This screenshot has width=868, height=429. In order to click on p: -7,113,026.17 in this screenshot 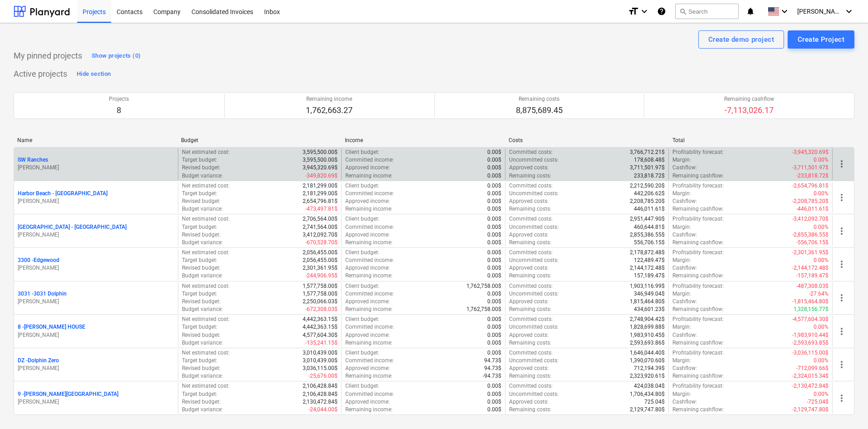, I will do `click(749, 110)`.